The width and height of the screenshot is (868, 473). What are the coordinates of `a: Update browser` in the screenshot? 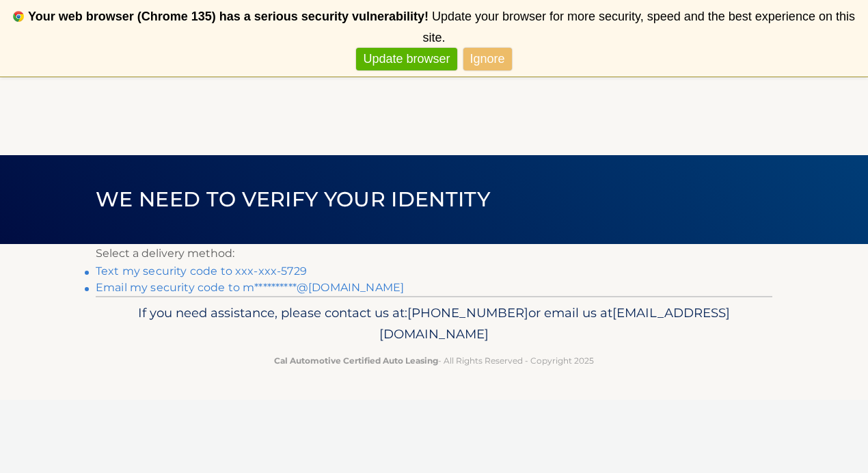 It's located at (406, 59).